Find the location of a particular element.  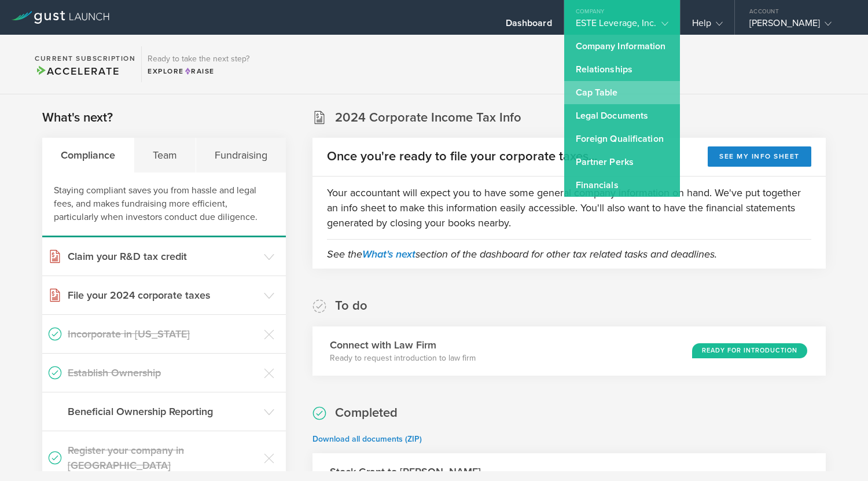

h2: To do is located at coordinates (352, 306).